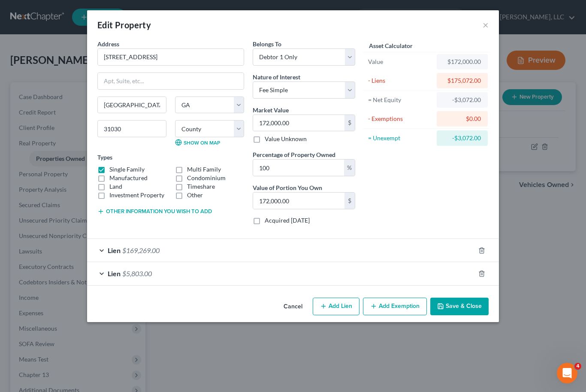 This screenshot has height=392, width=586. What do you see at coordinates (132, 105) in the screenshot?
I see `input: Enter city...` at bounding box center [132, 105].